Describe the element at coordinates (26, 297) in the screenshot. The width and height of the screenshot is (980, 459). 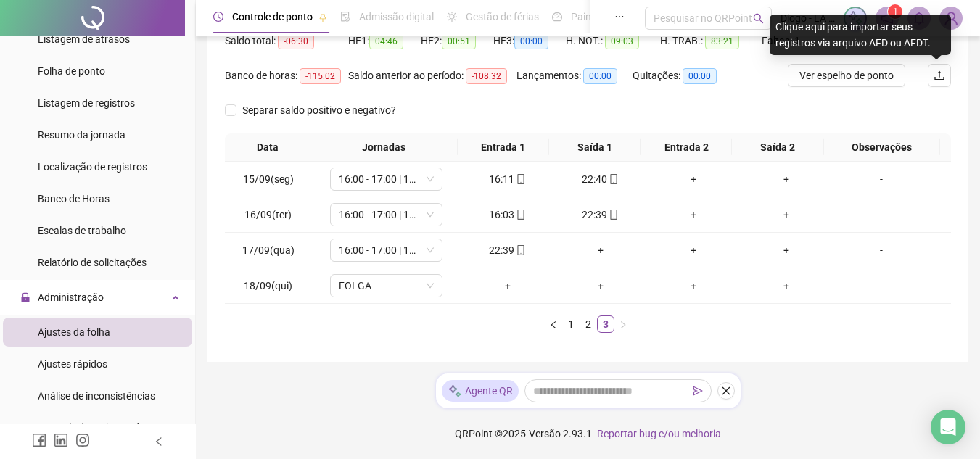
I see `span: lock` at that location.